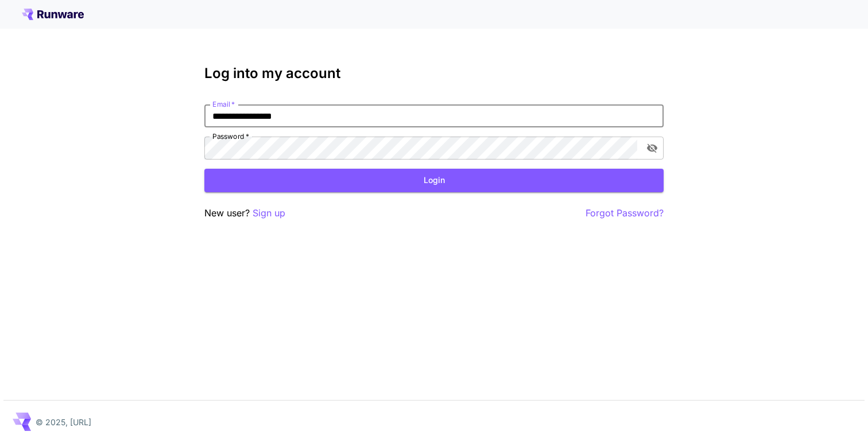  What do you see at coordinates (245, 213) in the screenshot?
I see `p: New user?` at bounding box center [245, 213].